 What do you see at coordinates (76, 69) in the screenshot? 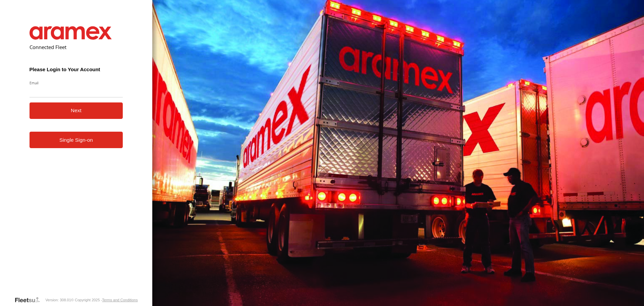
I see `h3: Please Login to Your Account` at bounding box center [76, 69].